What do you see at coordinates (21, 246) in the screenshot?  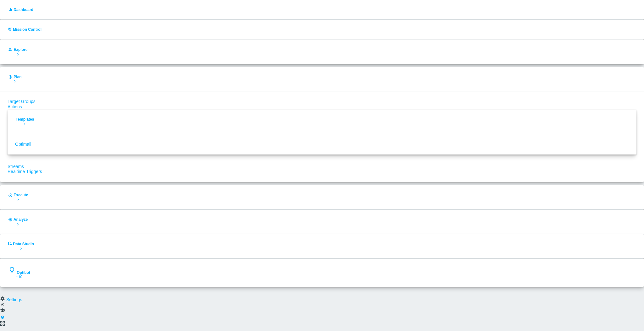 I see `button: Data Studio keyboard_arrow_right` at bounding box center [21, 246].